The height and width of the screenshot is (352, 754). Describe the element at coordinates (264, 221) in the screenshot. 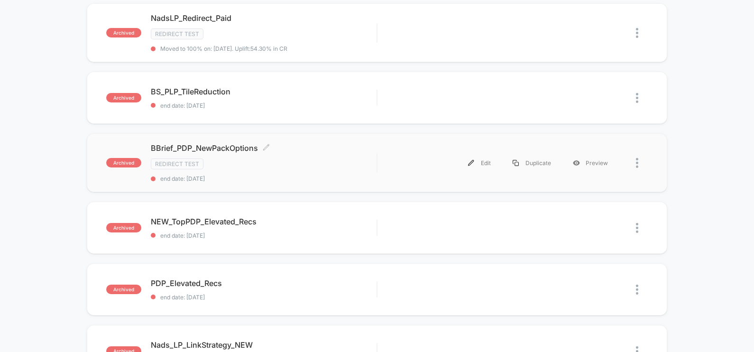

I see `span: NEW_TopPDP_Elevated_Recs` at that location.